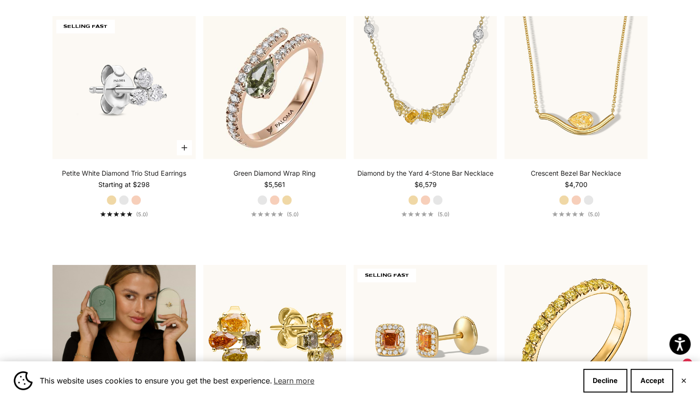  I want to click on sale-price: Starting at $298, so click(124, 185).